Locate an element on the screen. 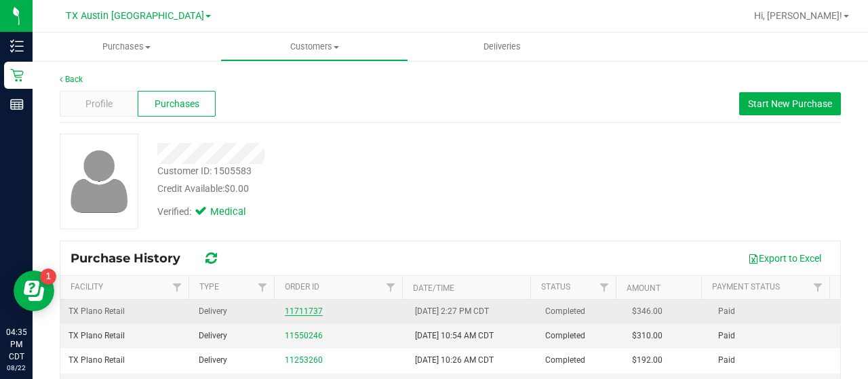  a: Date/Time is located at coordinates (434, 288).